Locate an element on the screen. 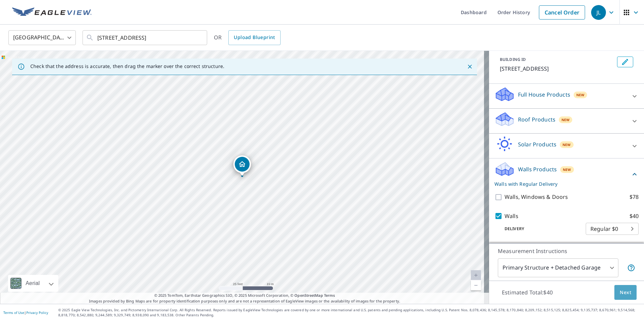 This screenshot has width=644, height=321. p: Full House Products is located at coordinates (544, 95).